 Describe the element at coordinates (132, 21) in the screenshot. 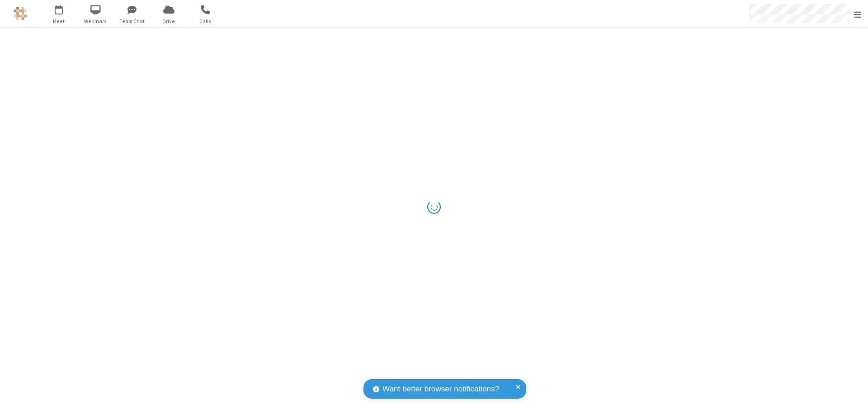

I see `span: Team Chat` at that location.